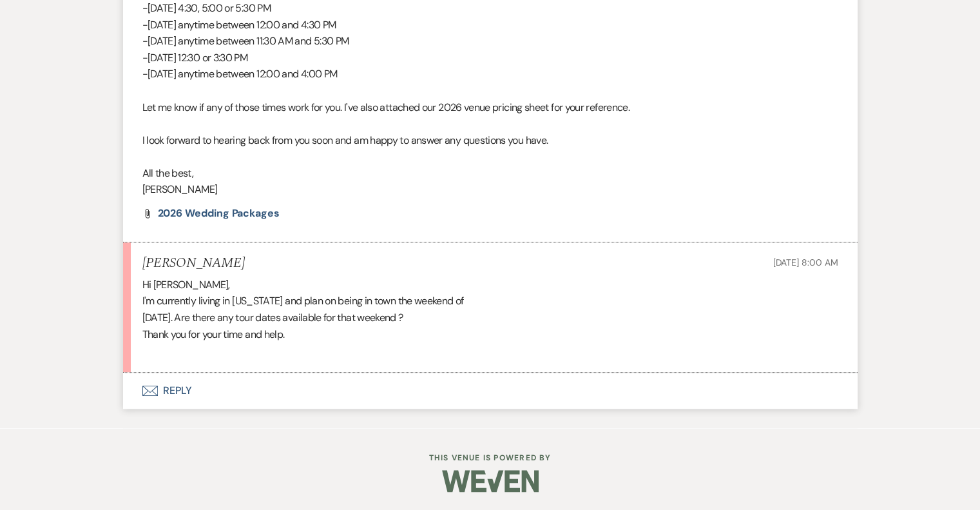 This screenshot has height=510, width=980. What do you see at coordinates (345, 140) in the screenshot?
I see `span: I look forward to hearing back from you soon and am happy to answer any questions you have.` at bounding box center [345, 140].